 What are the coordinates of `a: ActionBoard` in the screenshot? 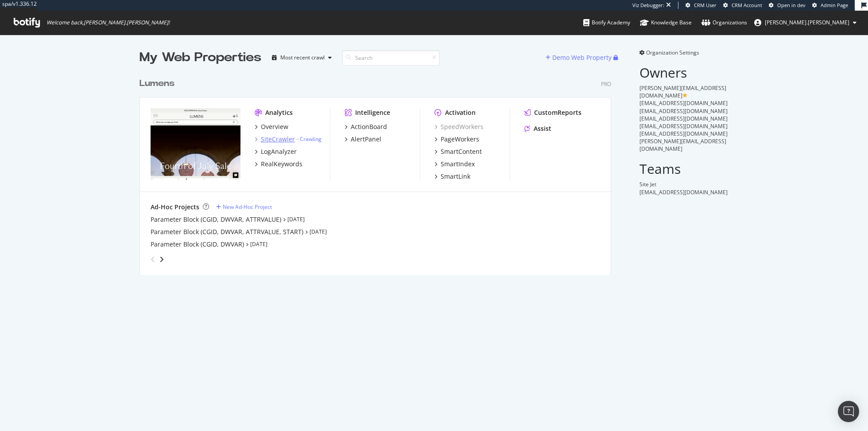 It's located at (366, 127).